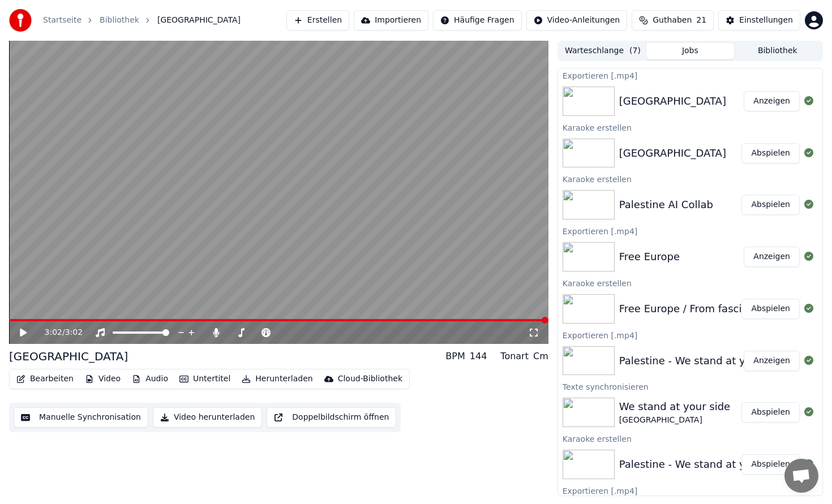 This screenshot has height=504, width=832. What do you see at coordinates (602, 51) in the screenshot?
I see `button: Warteschlange` at bounding box center [602, 51].